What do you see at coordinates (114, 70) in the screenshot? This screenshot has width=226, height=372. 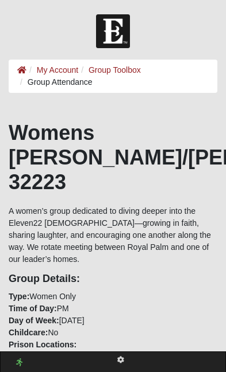 I see `a: Group Toolbox` at bounding box center [114, 70].